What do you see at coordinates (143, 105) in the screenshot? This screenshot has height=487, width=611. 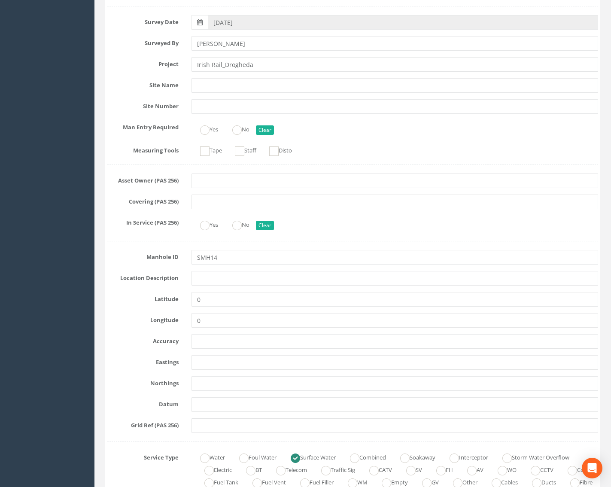 I see `label: Site Number` at bounding box center [143, 105].